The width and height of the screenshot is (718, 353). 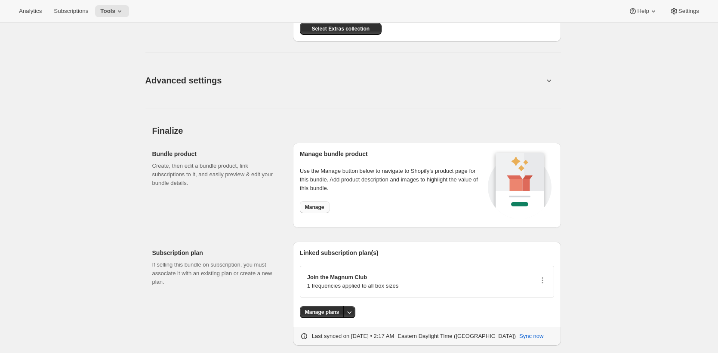 What do you see at coordinates (341, 29) in the screenshot?
I see `button: Select Extras collection` at bounding box center [341, 29].